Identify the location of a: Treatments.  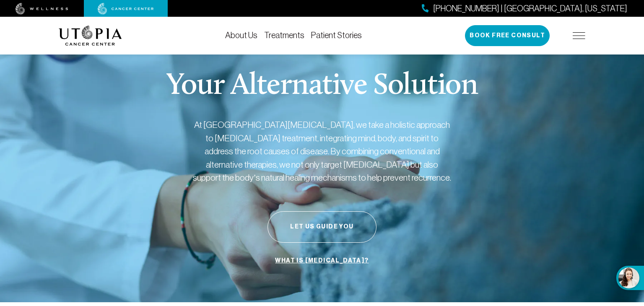
(284, 35).